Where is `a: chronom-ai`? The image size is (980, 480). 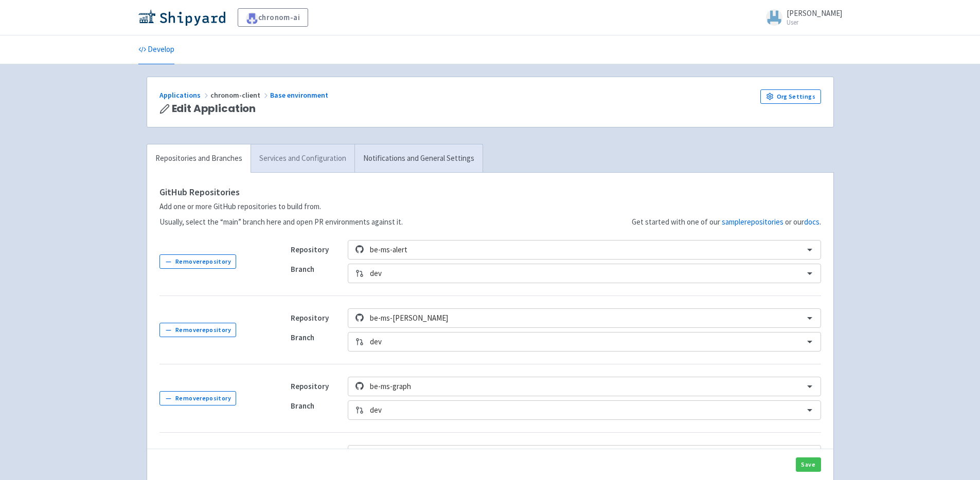
a: chronom-ai is located at coordinates (273, 18).